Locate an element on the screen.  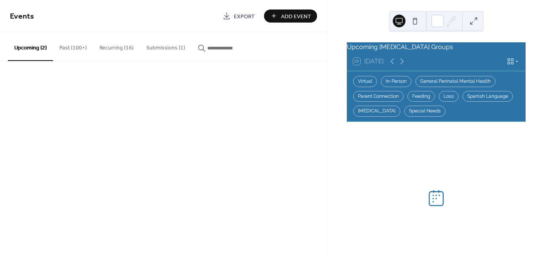
div: Special Needs is located at coordinates (425, 111).